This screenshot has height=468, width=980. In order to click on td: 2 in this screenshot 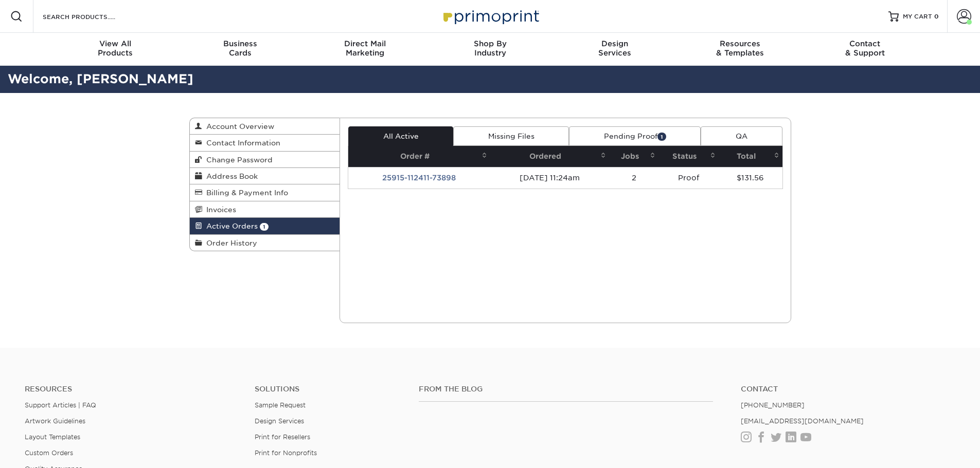, I will do `click(634, 178)`.